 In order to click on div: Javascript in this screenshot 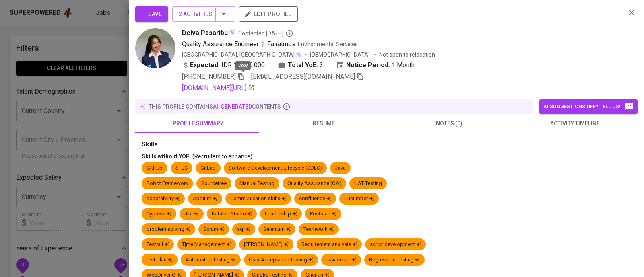, I will do `click(341, 260)`.